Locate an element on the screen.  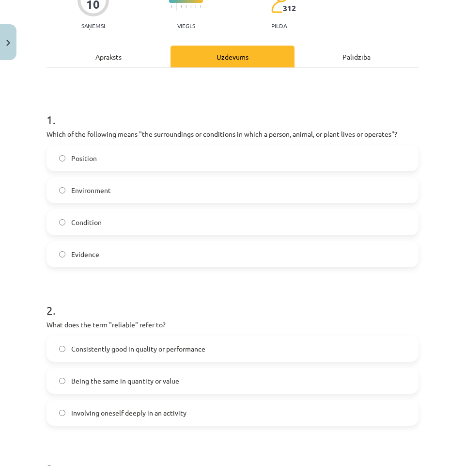
div: Palīdzība is located at coordinates (357, 56).